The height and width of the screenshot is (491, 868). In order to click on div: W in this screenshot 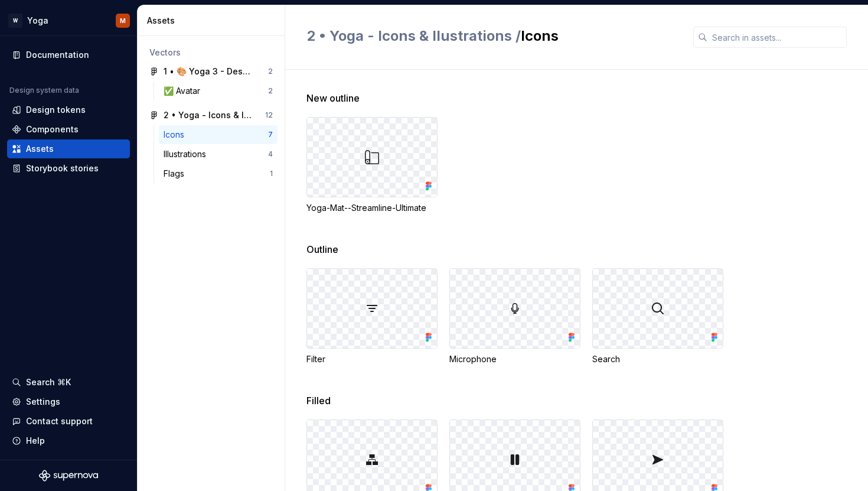, I will do `click(15, 20)`.